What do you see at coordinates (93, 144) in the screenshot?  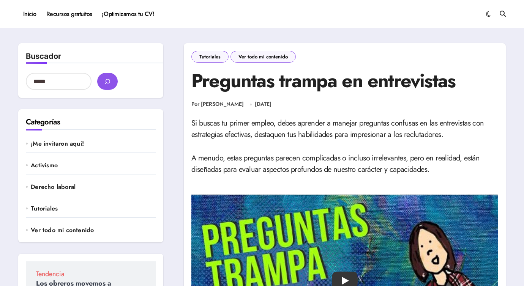 I see `a: ¡Me invitaron aquí!` at bounding box center [93, 144].